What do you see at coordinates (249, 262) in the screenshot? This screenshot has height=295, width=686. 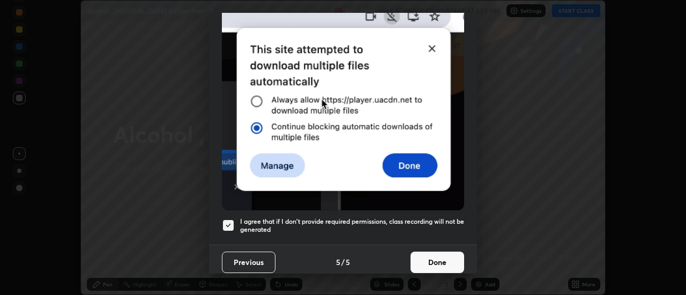 I see `button: Previous` at bounding box center [249, 262].